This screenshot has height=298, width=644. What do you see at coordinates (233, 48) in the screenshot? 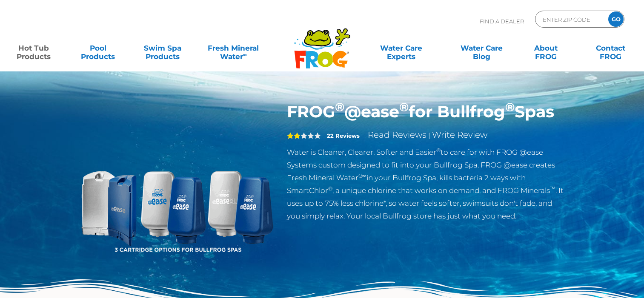
I see `a: Fresh MineralWater∞` at bounding box center [233, 48].